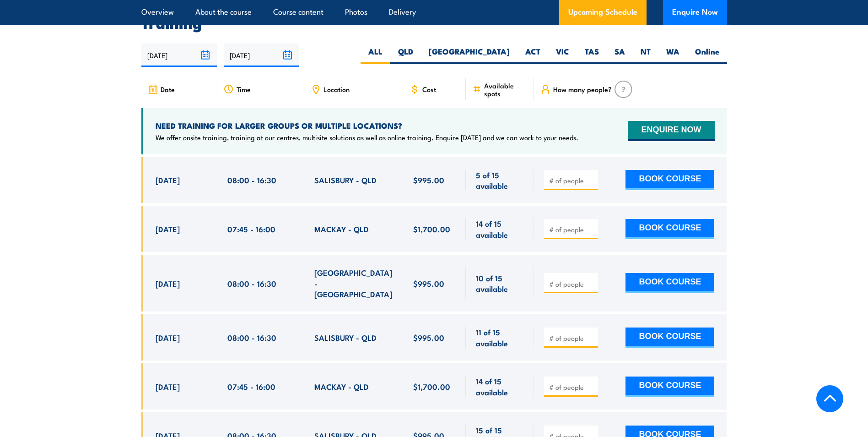 This screenshot has height=437, width=868. I want to click on button: ENQUIRE NOW, so click(671, 131).